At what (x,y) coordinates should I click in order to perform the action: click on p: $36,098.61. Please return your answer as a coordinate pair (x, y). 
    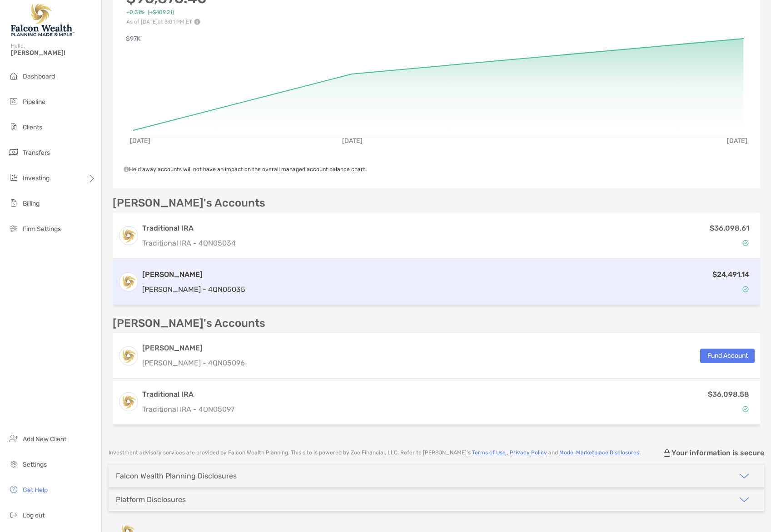
    Looking at the image, I should click on (729, 228).